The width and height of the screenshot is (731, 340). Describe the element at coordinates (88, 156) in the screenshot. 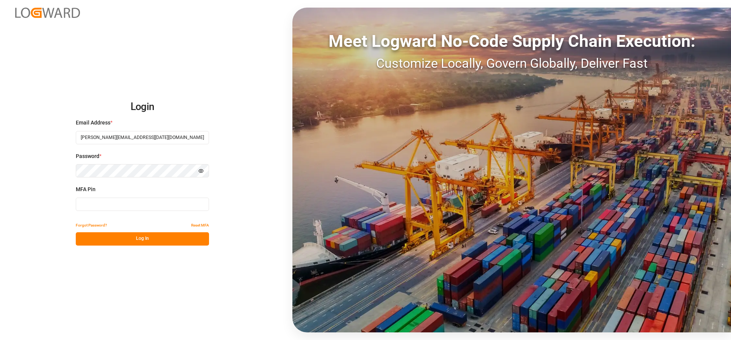

I see `span: Password` at that location.